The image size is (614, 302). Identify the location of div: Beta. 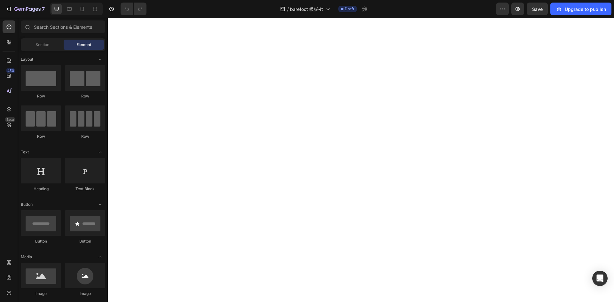
(10, 120).